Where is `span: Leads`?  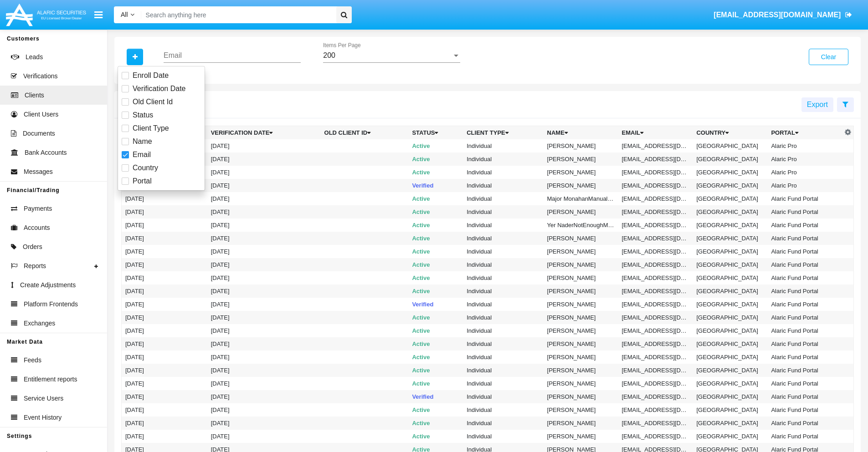 span: Leads is located at coordinates (34, 57).